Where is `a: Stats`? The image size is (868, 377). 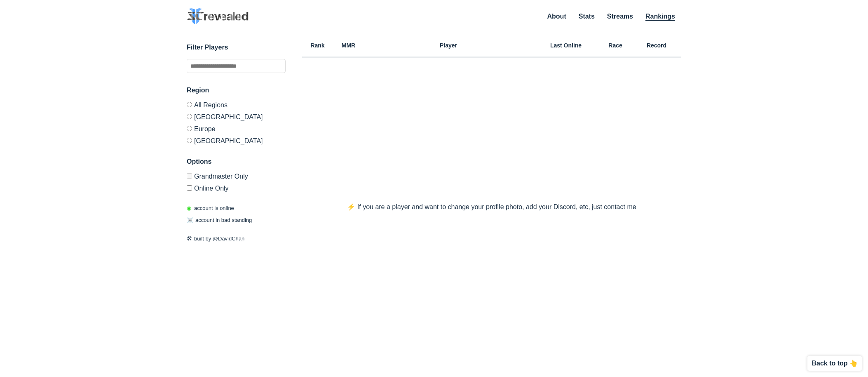
a: Stats is located at coordinates (587, 16).